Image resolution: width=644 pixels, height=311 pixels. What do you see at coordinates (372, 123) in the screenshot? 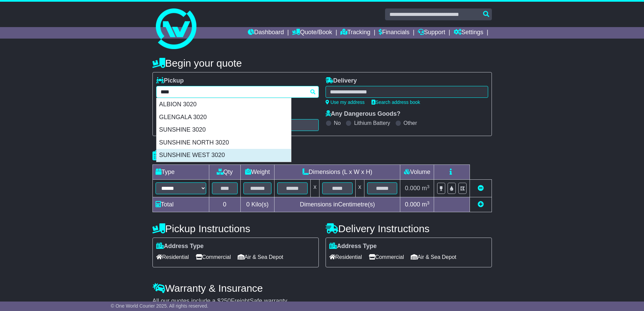
I see `label: Lithium Battery` at bounding box center [372, 123].